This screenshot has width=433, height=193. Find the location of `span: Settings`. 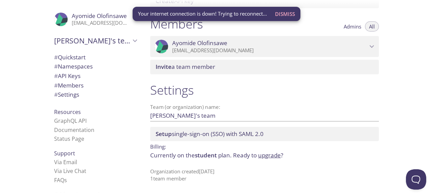

span: Settings is located at coordinates (67, 94).